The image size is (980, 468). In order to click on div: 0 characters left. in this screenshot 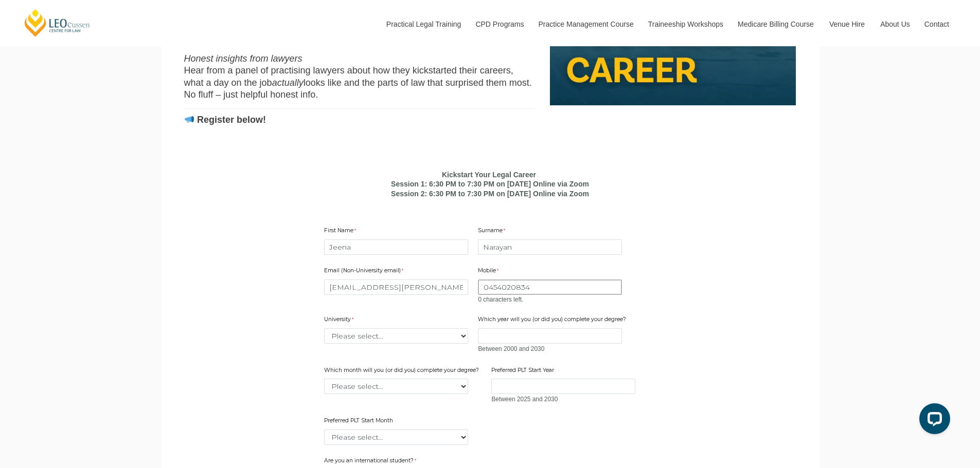, I will do `click(550, 300)`.